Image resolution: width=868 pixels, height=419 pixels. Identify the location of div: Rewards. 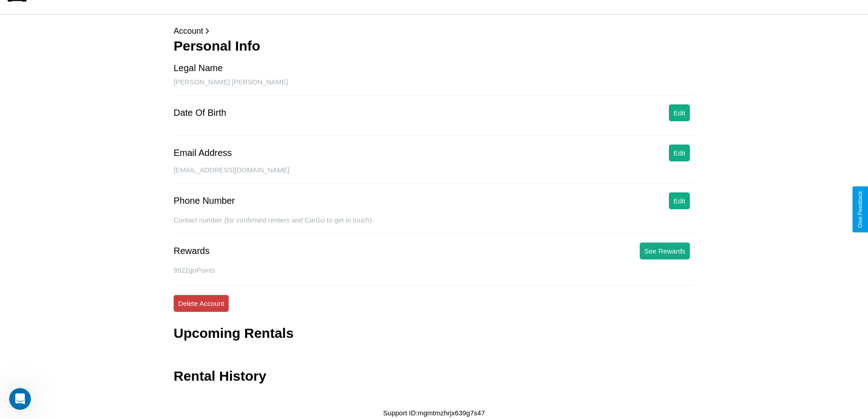
(192, 250).